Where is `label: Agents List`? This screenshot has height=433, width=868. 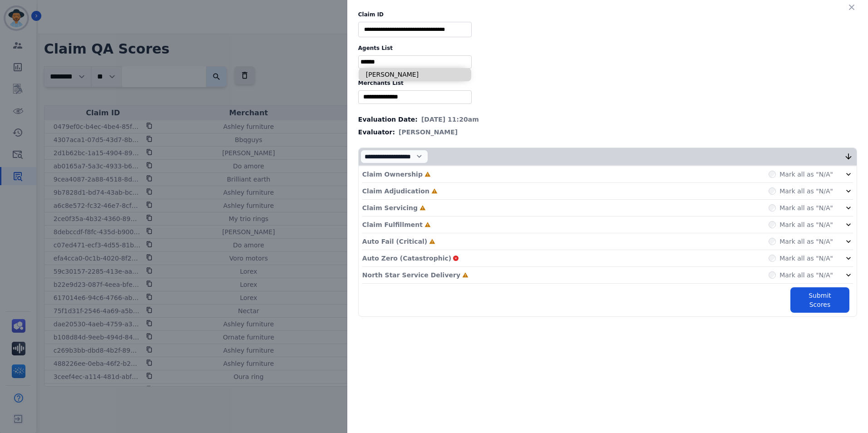
label: Agents List is located at coordinates (607, 48).